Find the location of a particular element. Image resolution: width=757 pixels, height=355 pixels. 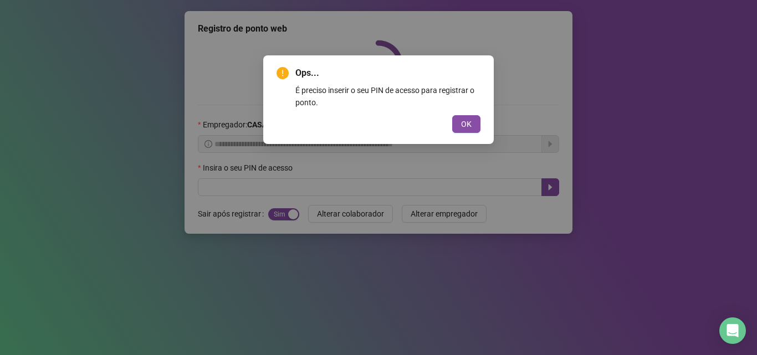

button: OK is located at coordinates (466, 124).